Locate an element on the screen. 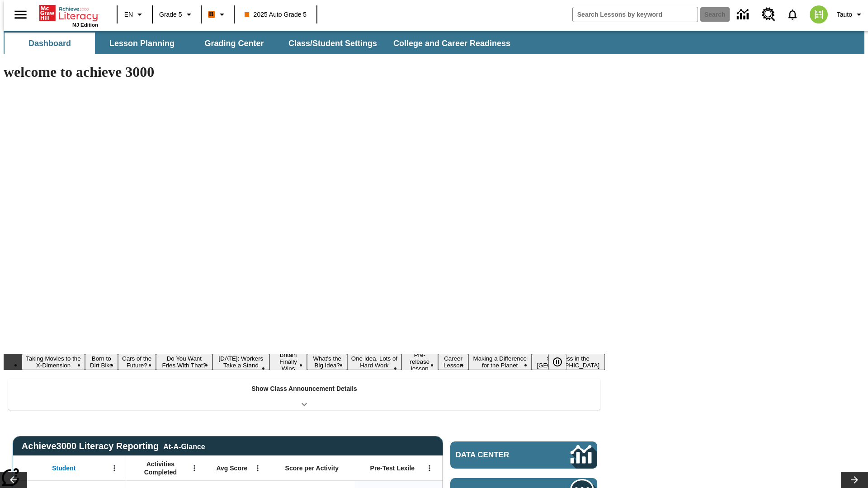 The height and width of the screenshot is (488, 868). button: Slide 1 Taking Movies to the X-Dimension is located at coordinates (54, 362).